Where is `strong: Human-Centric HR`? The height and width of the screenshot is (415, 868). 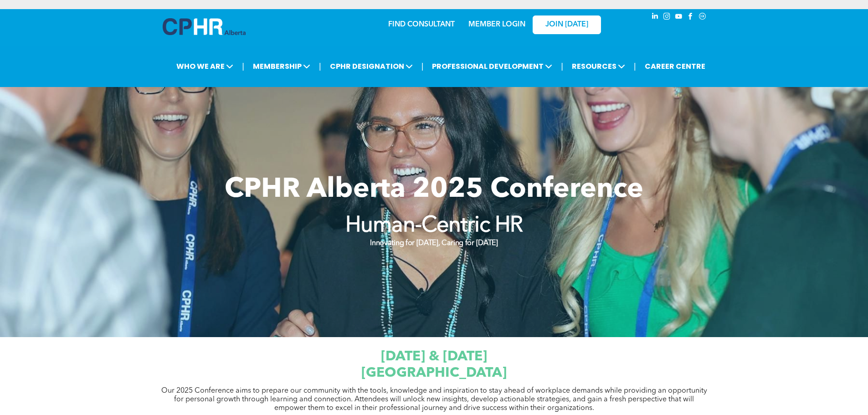 strong: Human-Centric HR is located at coordinates (434, 226).